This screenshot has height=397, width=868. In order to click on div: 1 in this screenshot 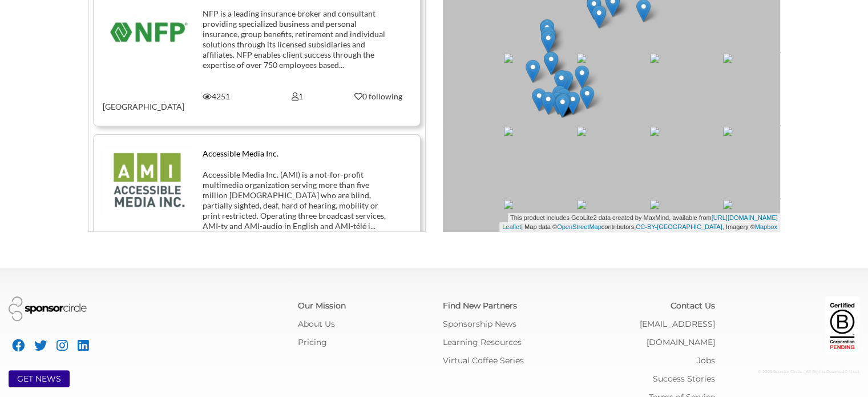, I will do `click(297, 97)`.